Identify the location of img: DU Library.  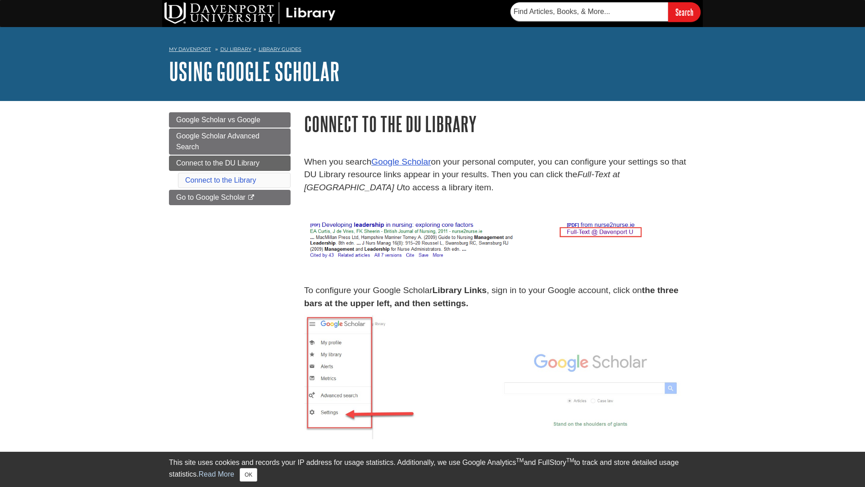
(250, 13).